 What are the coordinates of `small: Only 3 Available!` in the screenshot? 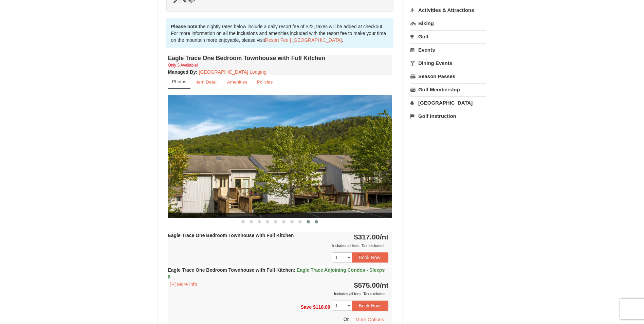 It's located at (183, 65).